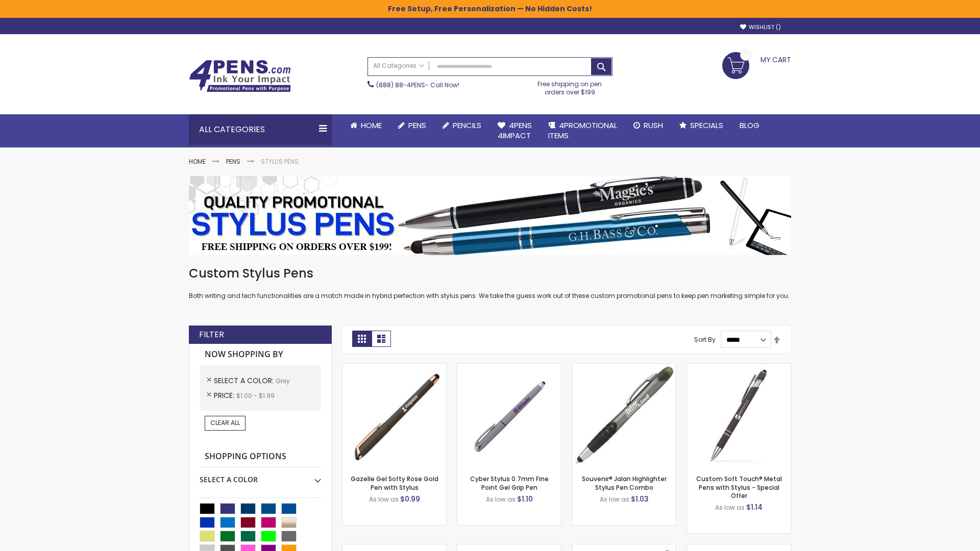 Image resolution: width=980 pixels, height=551 pixels. Describe the element at coordinates (582, 131) in the screenshot. I see `a: 4PROMOTIONALITEMS` at that location.